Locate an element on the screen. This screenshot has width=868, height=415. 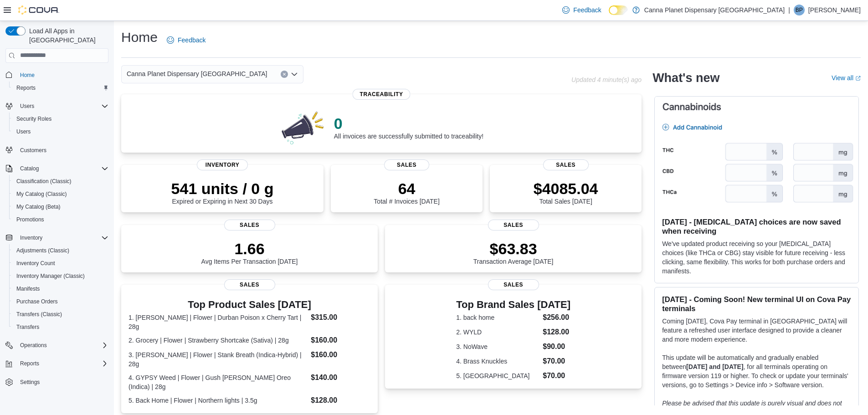
span: Operations is located at coordinates (33, 345).